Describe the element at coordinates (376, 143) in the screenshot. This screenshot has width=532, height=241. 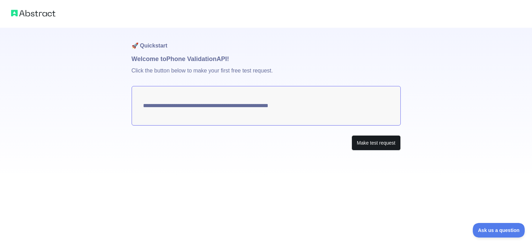
I see `button: Make test request` at that location.